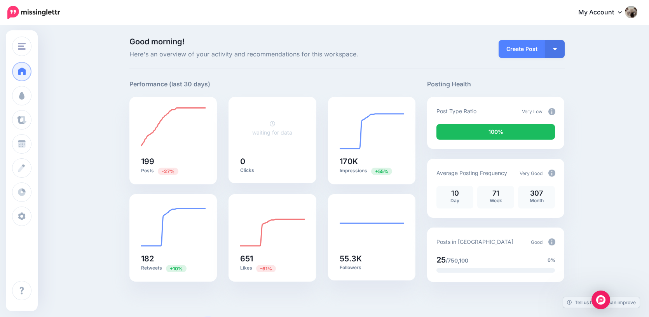 The image size is (649, 317). Describe the element at coordinates (33, 12) in the screenshot. I see `img: Missinglettr` at that location.